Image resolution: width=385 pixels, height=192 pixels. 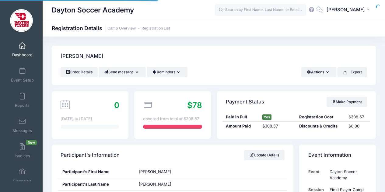 What do you see at coordinates (22, 100) in the screenshot?
I see `a: Reports` at bounding box center [22, 100].